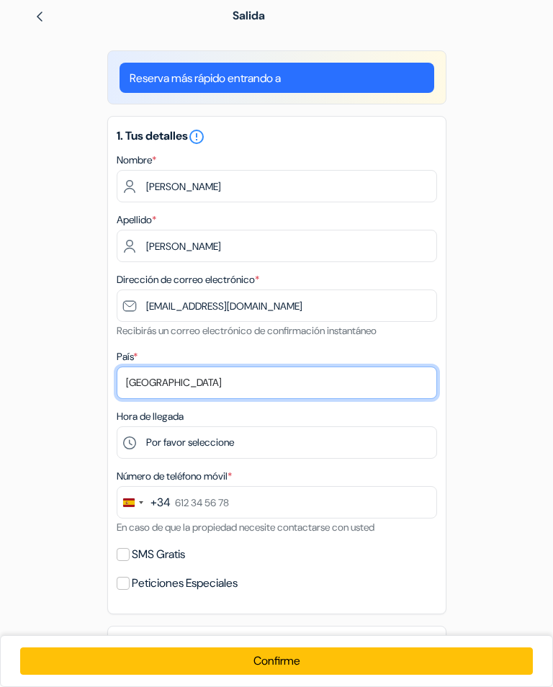 This screenshot has width=553, height=687. Describe the element at coordinates (161, 502) in the screenshot. I see `div: +34` at that location.